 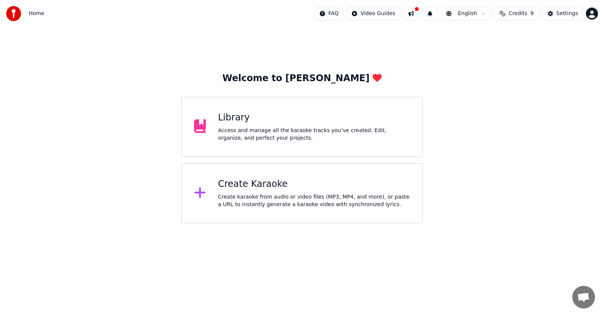 I want to click on button: Settings, so click(x=562, y=14).